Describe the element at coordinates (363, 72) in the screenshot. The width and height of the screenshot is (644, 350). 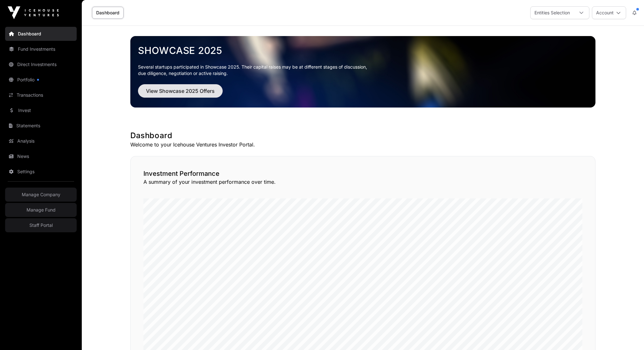
I see `img: Showcase 2025` at that location.